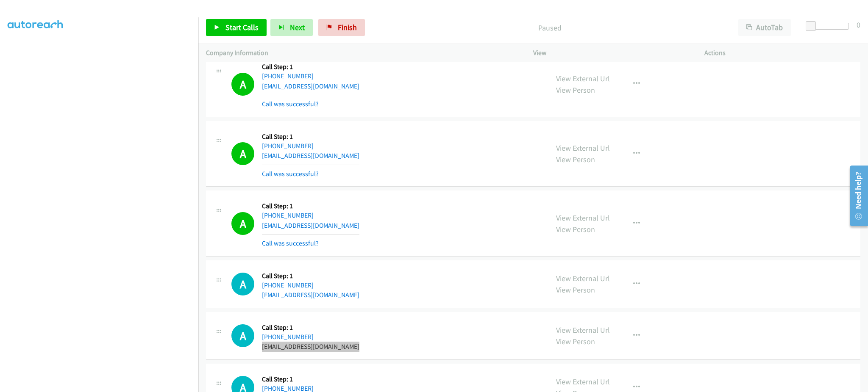 Image resolution: width=868 pixels, height=392 pixels. Describe the element at coordinates (829, 26) in the screenshot. I see `div: Delay between calls (in seconds)` at that location.